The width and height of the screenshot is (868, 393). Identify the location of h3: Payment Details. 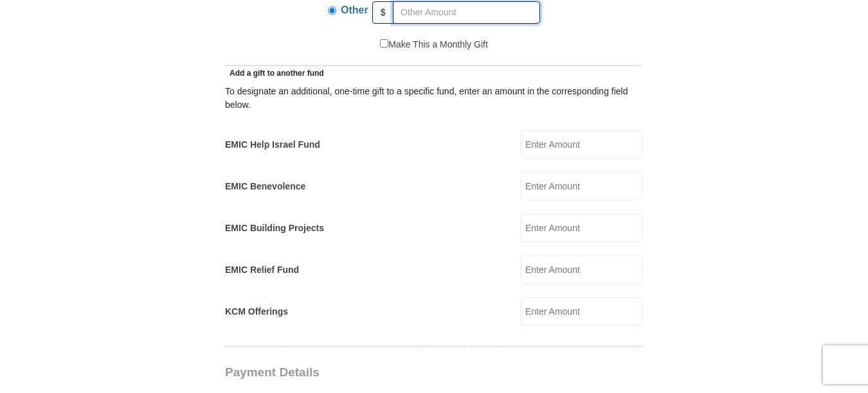
(389, 373).